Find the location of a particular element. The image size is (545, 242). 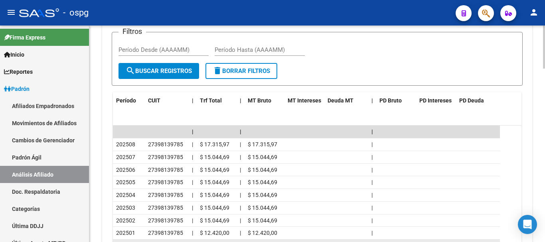

span: 202501 is located at coordinates (126, 233).